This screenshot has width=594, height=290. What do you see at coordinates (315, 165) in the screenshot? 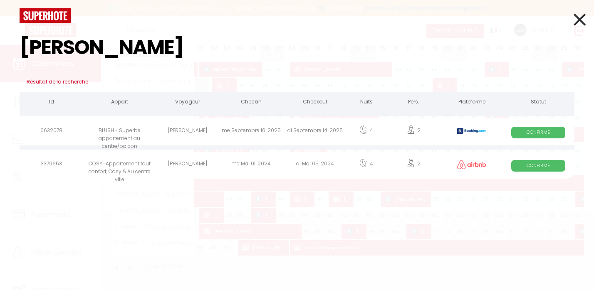
I see `div: di Mai 05. 2024` at bounding box center [315, 165].